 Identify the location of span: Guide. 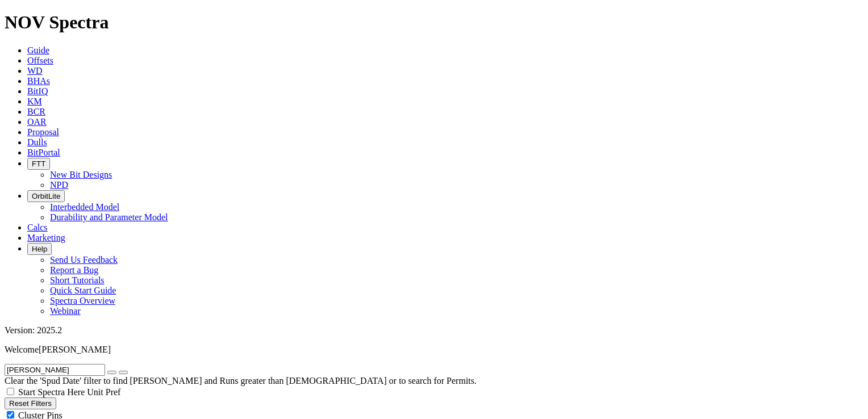
(38, 50).